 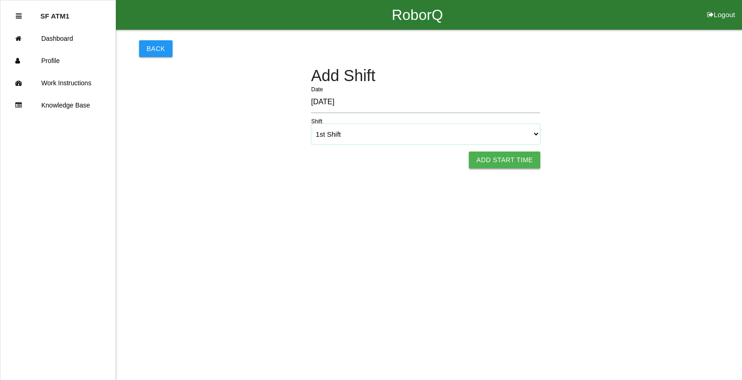 I want to click on label: Date, so click(x=317, y=90).